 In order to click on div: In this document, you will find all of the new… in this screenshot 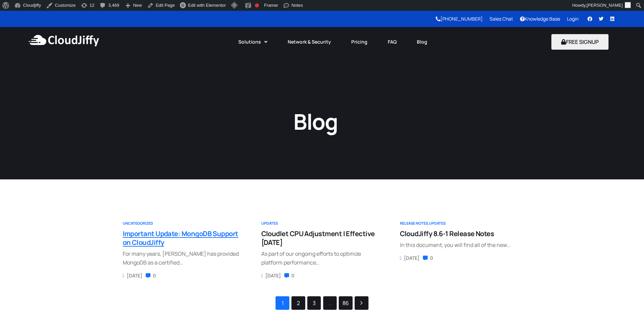, I will do `click(455, 246)`.